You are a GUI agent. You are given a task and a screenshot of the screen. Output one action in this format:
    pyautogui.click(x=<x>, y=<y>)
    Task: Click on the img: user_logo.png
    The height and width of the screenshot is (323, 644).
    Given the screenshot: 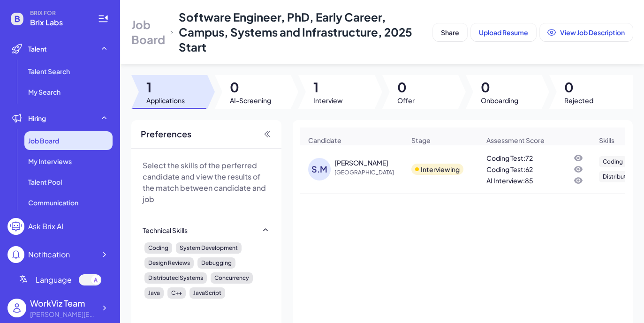 What is the action you would take?
    pyautogui.click(x=17, y=307)
    